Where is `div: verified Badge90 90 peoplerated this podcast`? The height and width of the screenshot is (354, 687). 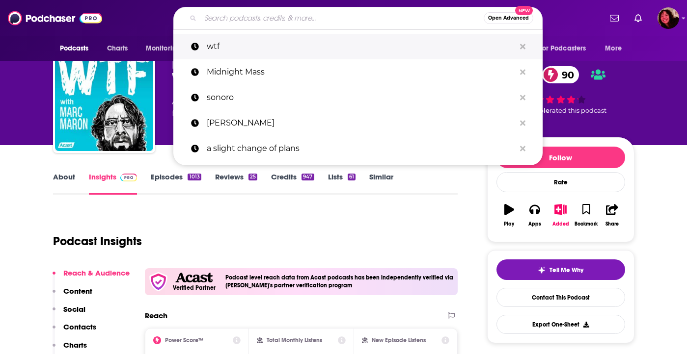
div: verified Badge90 90 peoplerated this podcast is located at coordinates (561, 90).